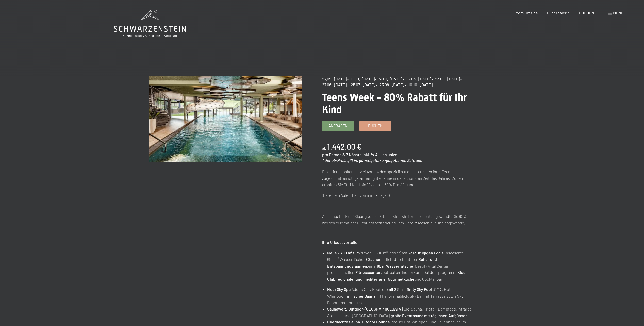 The image size is (644, 326). I want to click on span: Buchen, so click(375, 126).